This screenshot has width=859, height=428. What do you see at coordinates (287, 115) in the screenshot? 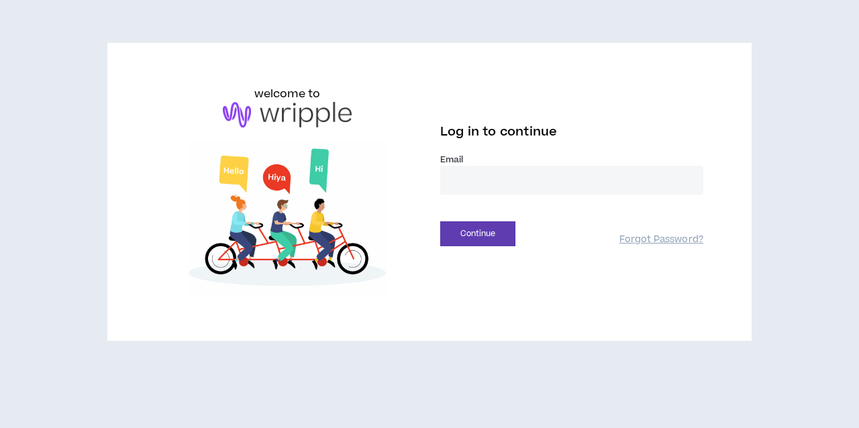
I see `img: logo-brand.png` at bounding box center [287, 115].